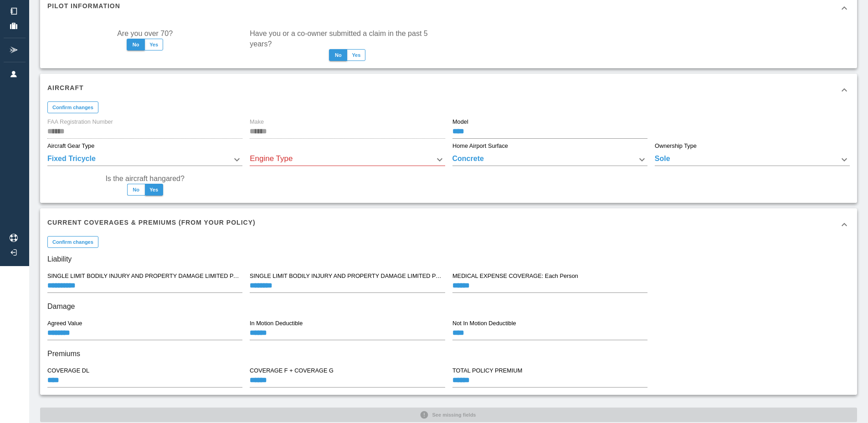 The width and height of the screenshot is (868, 423). I want to click on div: Sole, so click(752, 160).